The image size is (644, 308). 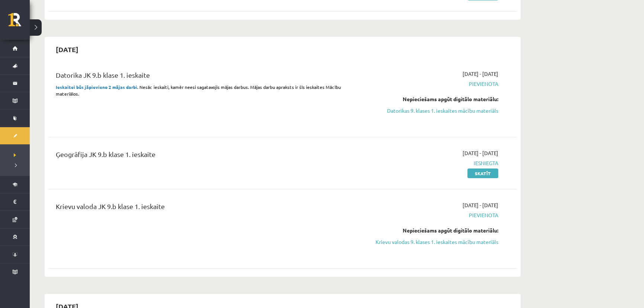 What do you see at coordinates (427, 242) in the screenshot?
I see `a: Krievu valodas 9. klases 1. ieskaites mācību materiāls` at bounding box center [427, 242].